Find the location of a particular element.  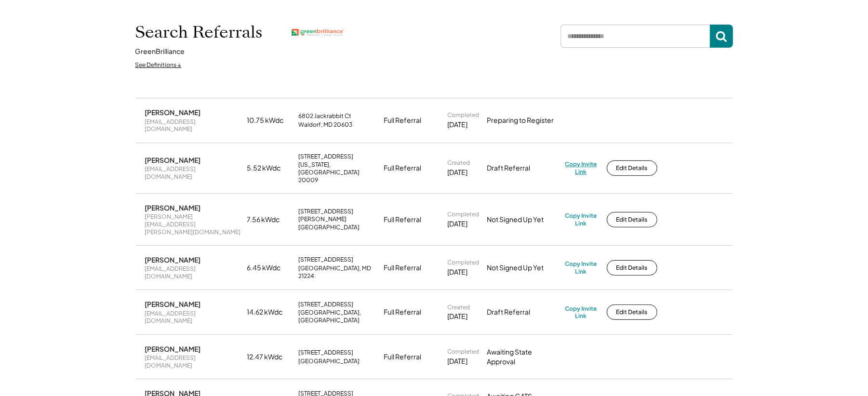

div: See Definitions ↓ is located at coordinates (158, 65).